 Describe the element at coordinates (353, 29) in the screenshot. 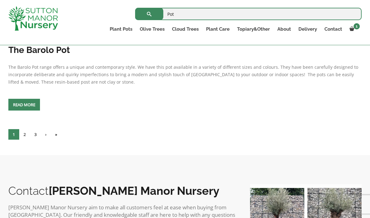

I see `a: 1` at that location.